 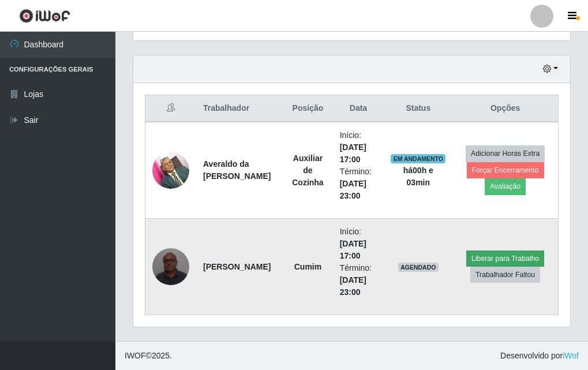 What do you see at coordinates (171, 170) in the screenshot?
I see `img: 1697117733428.jpeg` at bounding box center [171, 170].